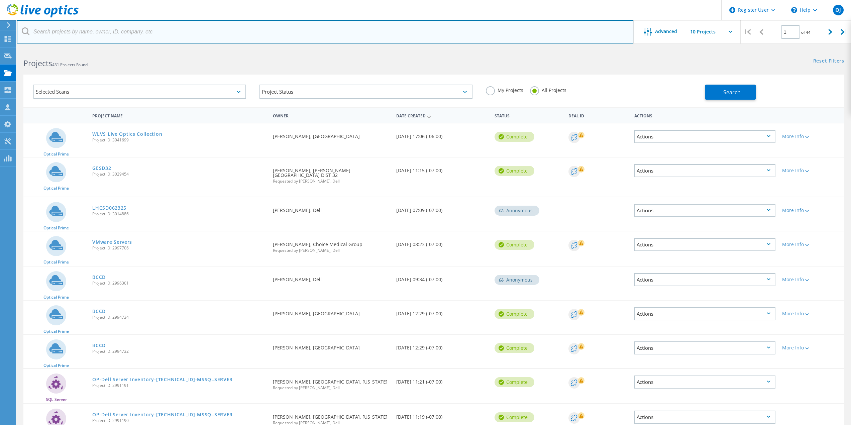 Image resolution: width=851 pixels, height=425 pixels. I want to click on a: GESD32, so click(102, 168).